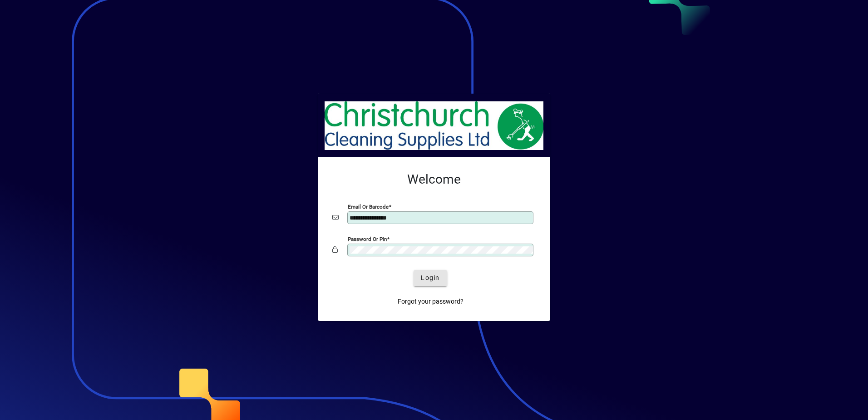 This screenshot has height=420, width=868. What do you see at coordinates (431, 301) in the screenshot?
I see `span: Forgot your password?` at bounding box center [431, 301].